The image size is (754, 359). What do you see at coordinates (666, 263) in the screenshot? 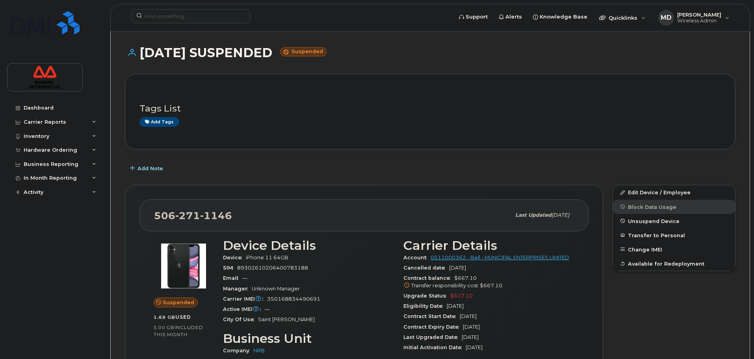
I see `span: Available for Redeployment` at bounding box center [666, 263].